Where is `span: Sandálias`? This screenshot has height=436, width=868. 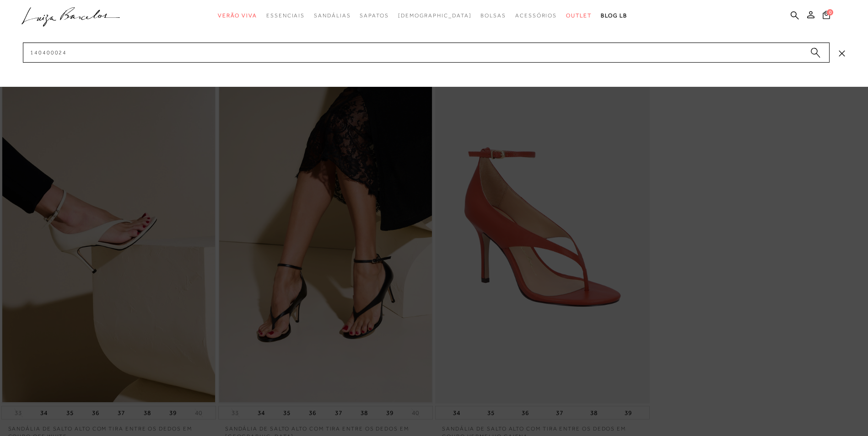
span: Sandálias is located at coordinates (332, 15).